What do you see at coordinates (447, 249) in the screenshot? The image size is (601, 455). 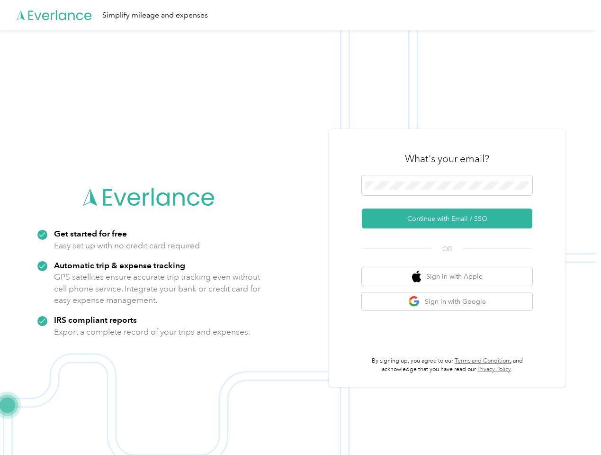 I see `span: OR` at bounding box center [447, 249].